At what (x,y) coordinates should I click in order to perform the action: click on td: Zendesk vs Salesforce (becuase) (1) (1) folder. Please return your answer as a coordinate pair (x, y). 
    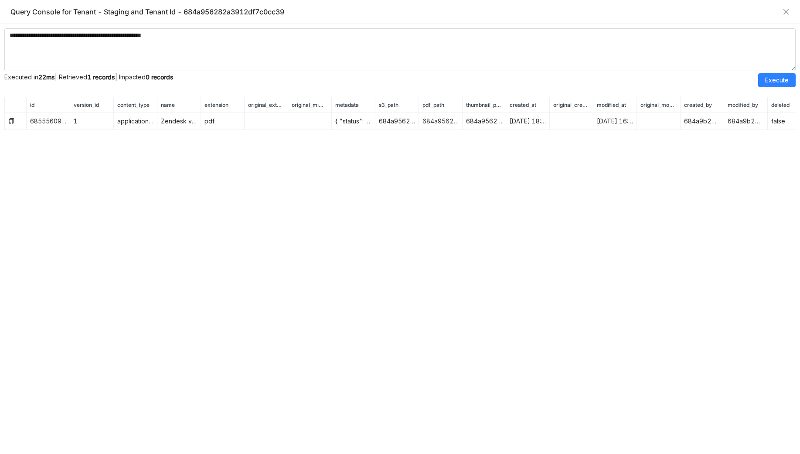
    Looking at the image, I should click on (179, 121).